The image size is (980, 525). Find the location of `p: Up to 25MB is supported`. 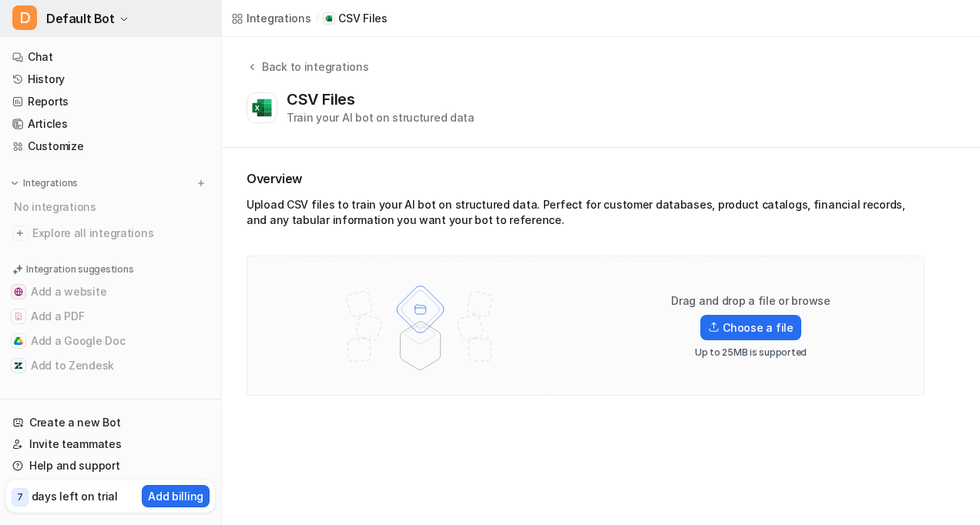

p: Up to 25MB is supported is located at coordinates (750, 353).